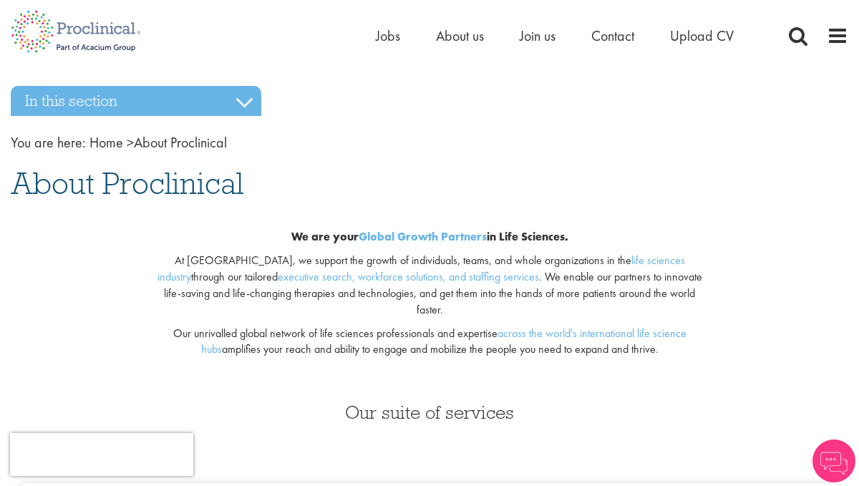  I want to click on a: Upload CV, so click(702, 36).